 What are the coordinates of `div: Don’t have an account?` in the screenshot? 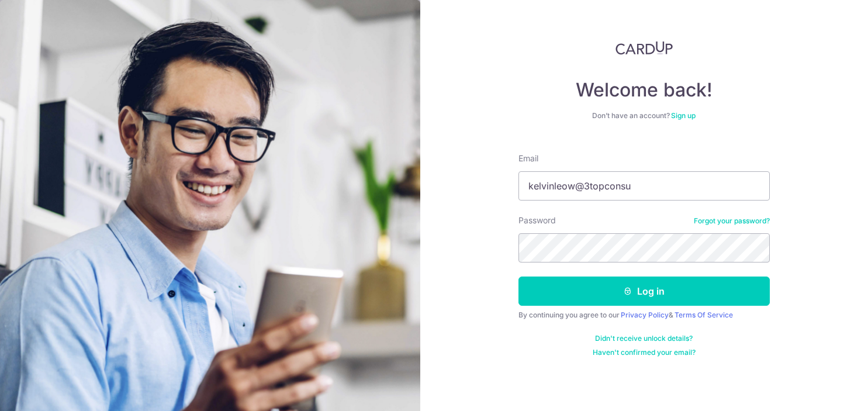 It's located at (644, 116).